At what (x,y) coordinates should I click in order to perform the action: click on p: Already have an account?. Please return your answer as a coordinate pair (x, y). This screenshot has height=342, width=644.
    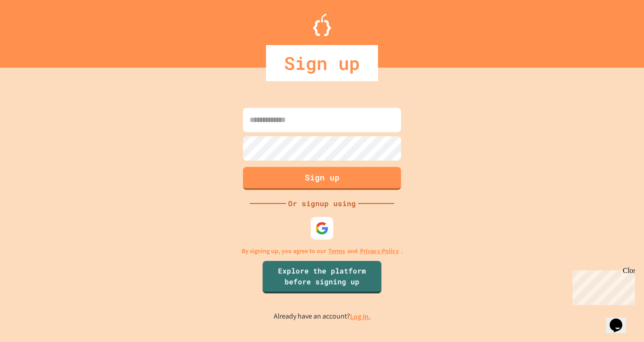
    Looking at the image, I should click on (322, 316).